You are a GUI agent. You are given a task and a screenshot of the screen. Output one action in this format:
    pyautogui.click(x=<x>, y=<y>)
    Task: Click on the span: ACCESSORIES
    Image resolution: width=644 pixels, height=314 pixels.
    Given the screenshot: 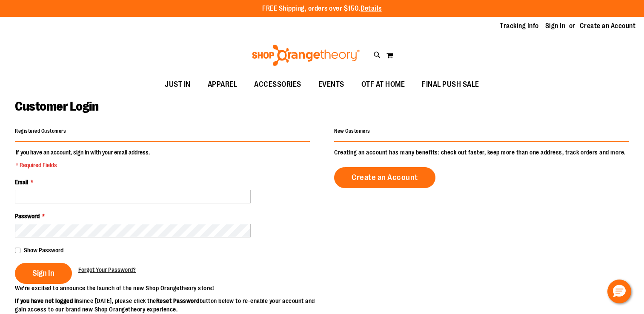 What is the action you would take?
    pyautogui.click(x=278, y=84)
    